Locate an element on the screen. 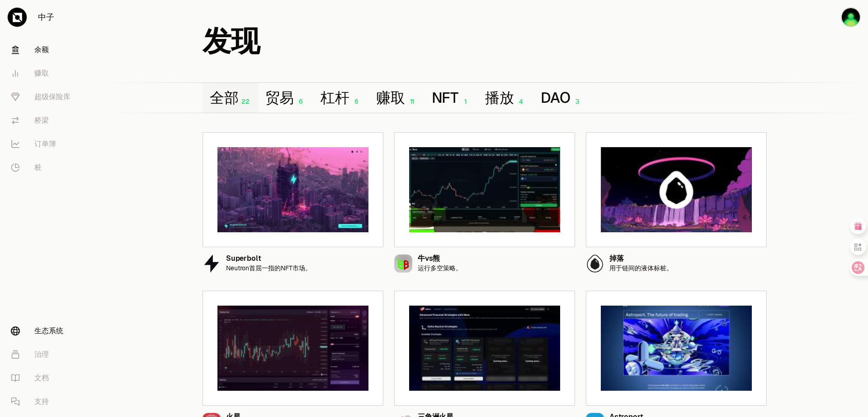 The image size is (868, 417). img: 拖放预览图像 is located at coordinates (677, 189).